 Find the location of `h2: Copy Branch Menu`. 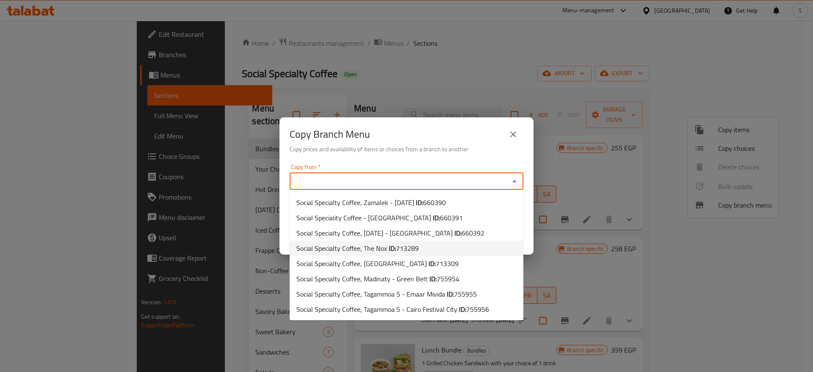

h2: Copy Branch Menu is located at coordinates (330, 134).